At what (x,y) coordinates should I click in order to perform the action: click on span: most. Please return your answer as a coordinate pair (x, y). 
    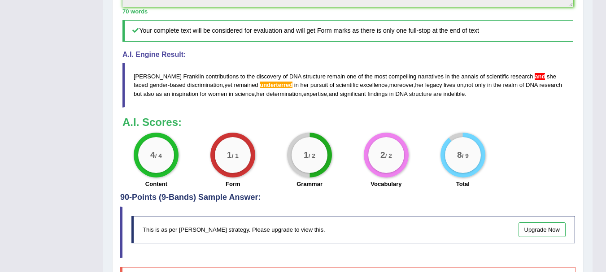
    Looking at the image, I should click on (381, 76).